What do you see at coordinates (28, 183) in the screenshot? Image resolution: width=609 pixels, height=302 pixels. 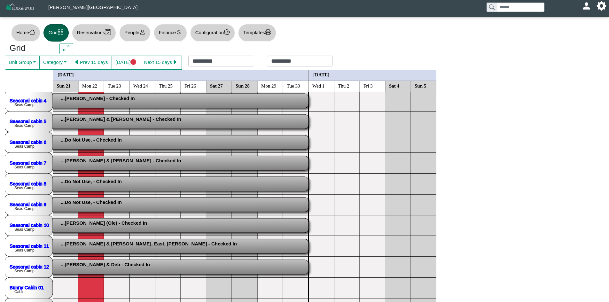 I see `a: Seasonal cabin 8` at bounding box center [28, 183].